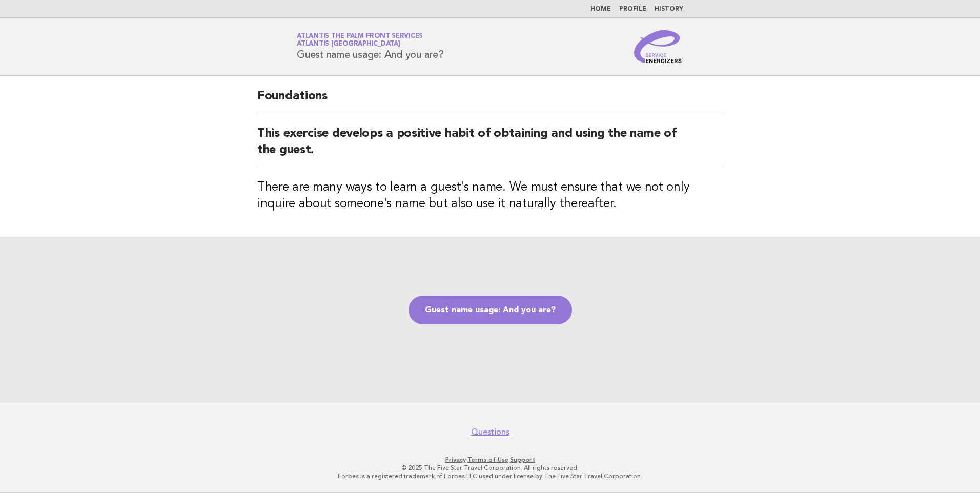 Image resolution: width=980 pixels, height=493 pixels. What do you see at coordinates (456, 460) in the screenshot?
I see `a: Privacy` at bounding box center [456, 460].